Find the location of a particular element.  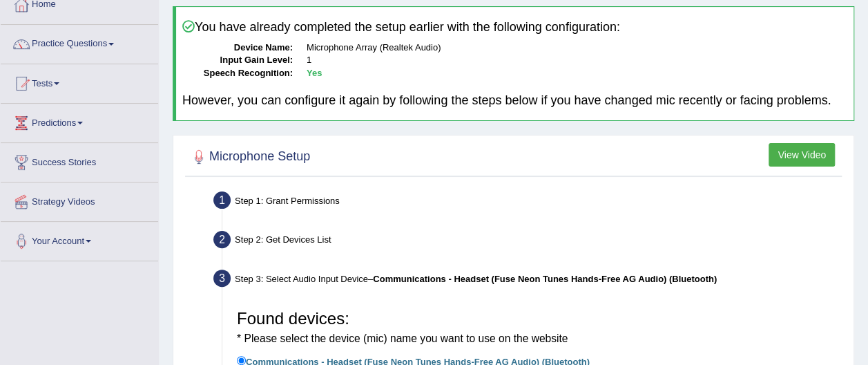

a: Practice Questions is located at coordinates (79, 42).